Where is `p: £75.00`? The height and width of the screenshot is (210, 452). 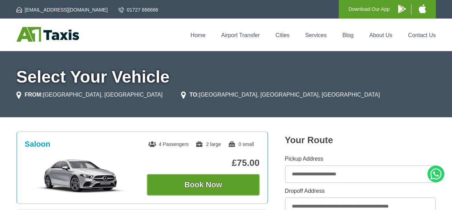
p: £75.00 is located at coordinates (203, 162).